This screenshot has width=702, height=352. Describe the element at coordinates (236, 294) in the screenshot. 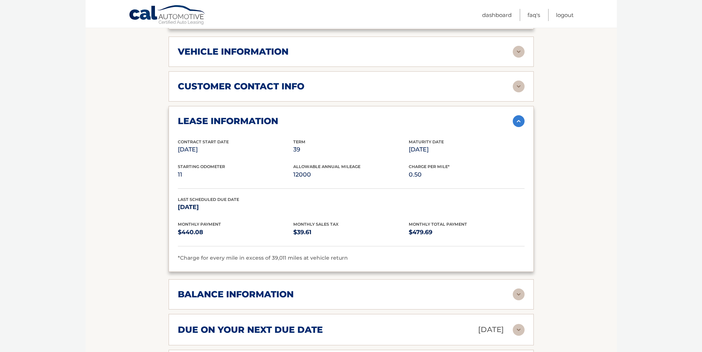

I see `h2: balance information` at that location.